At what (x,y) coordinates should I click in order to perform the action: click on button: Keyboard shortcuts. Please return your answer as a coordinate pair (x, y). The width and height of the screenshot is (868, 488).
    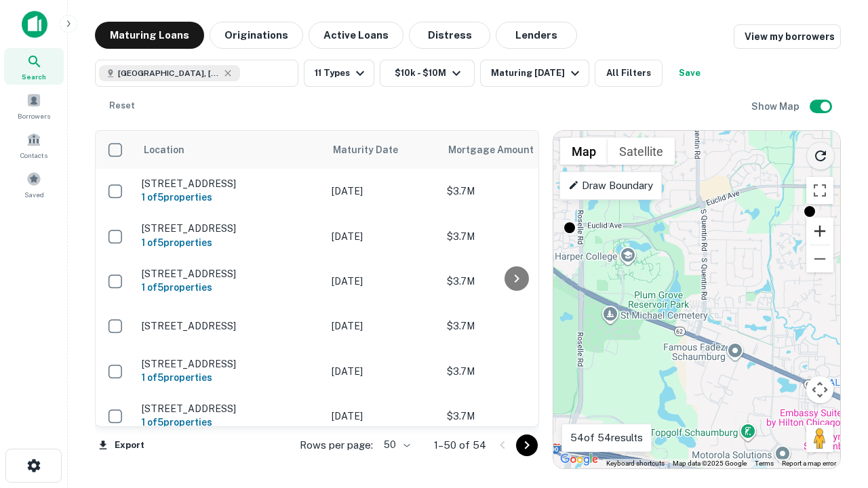
    Looking at the image, I should click on (635, 463).